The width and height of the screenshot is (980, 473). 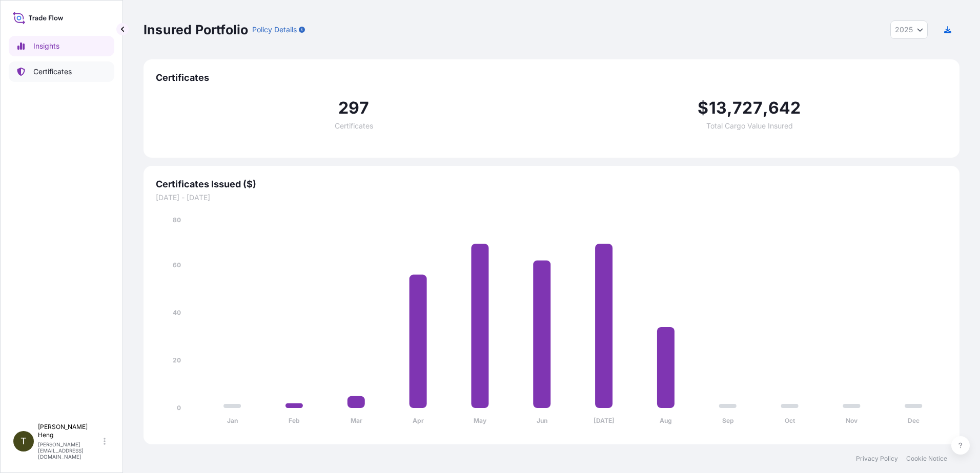 What do you see at coordinates (877, 459) in the screenshot?
I see `p: Privacy Policy` at bounding box center [877, 459].